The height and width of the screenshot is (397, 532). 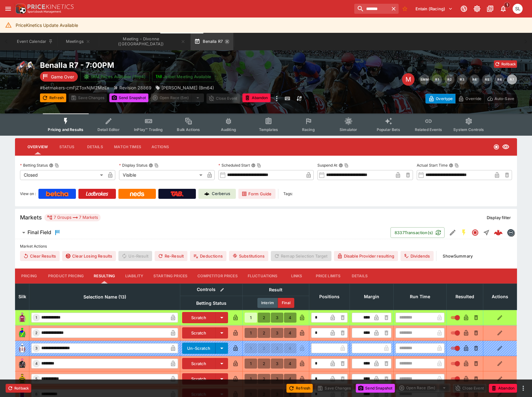 What do you see at coordinates (108, 130) in the screenshot?
I see `span: Detail Editor` at bounding box center [108, 130].